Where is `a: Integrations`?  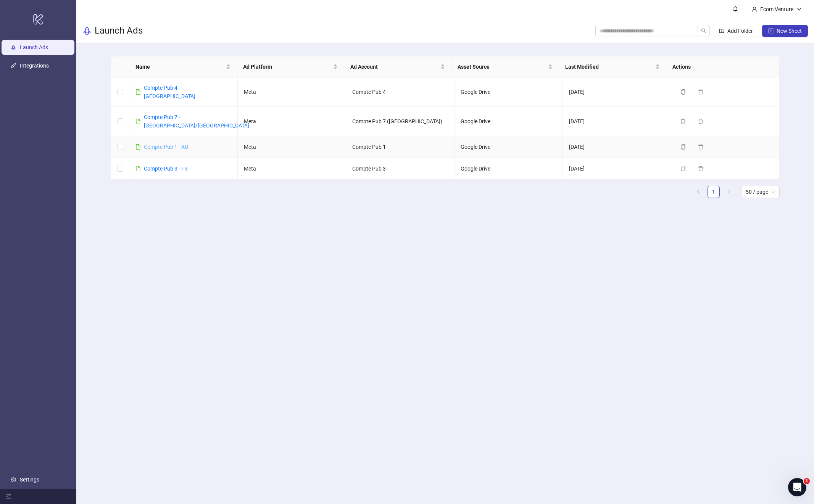
a: Integrations is located at coordinates (34, 66).